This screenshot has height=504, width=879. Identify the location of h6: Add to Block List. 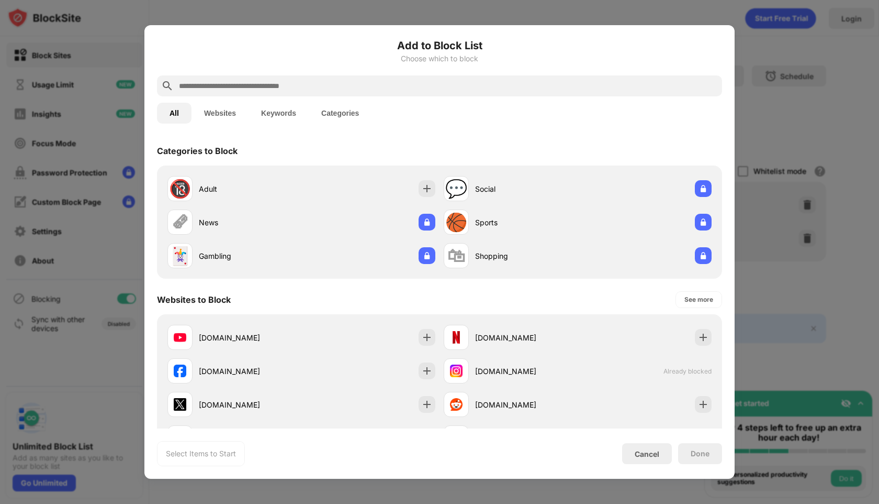
(440, 46).